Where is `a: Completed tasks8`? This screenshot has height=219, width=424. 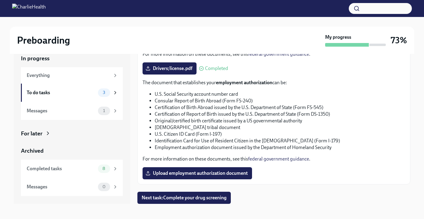
a: Completed tasks8 is located at coordinates (72, 169).